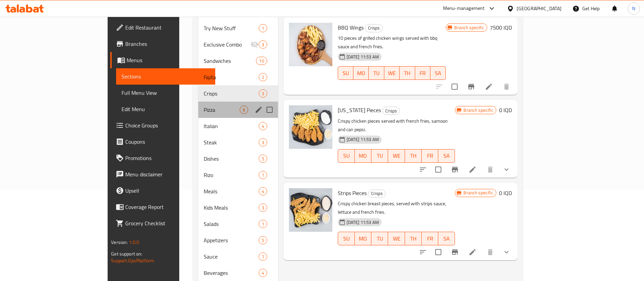 The height and width of the screenshot is (281, 644). Describe the element at coordinates (163, 60) in the screenshot. I see `a: Menus` at that location.